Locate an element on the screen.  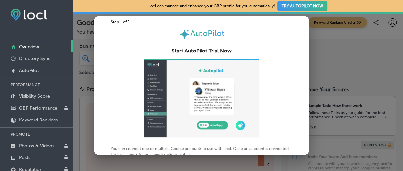
img: fda3e92497d09a02dc62c9cd864e3231.png is located at coordinates (29, 15).